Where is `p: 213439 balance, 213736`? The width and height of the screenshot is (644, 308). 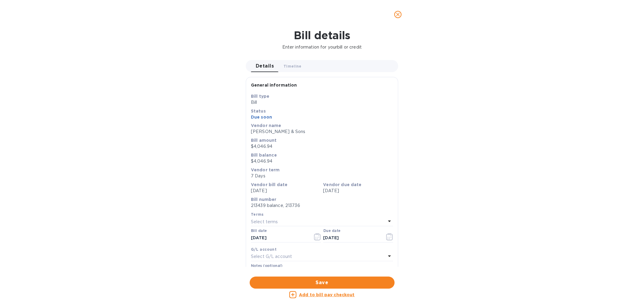 p: 213439 balance, 213736 is located at coordinates (322, 206).